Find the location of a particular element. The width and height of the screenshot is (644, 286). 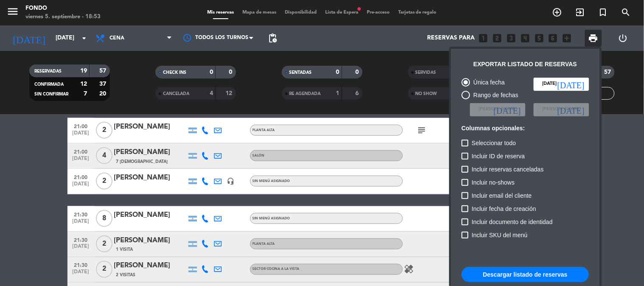

span: Seleccionar todo is located at coordinates (494, 143).